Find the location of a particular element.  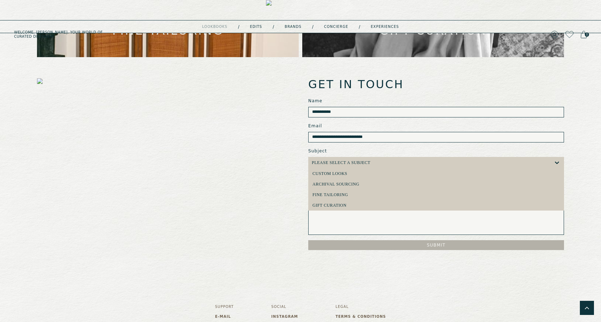

img: Get in touch image is located at coordinates (166, 174).